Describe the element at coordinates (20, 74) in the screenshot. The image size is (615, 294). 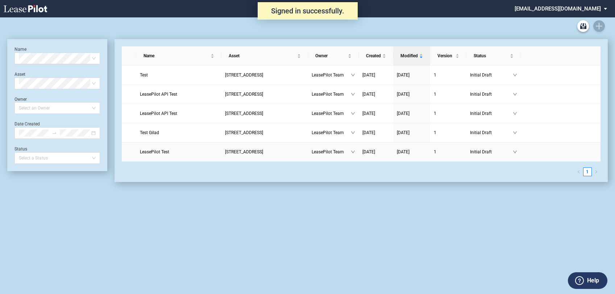
I see `label: Asset` at that location.